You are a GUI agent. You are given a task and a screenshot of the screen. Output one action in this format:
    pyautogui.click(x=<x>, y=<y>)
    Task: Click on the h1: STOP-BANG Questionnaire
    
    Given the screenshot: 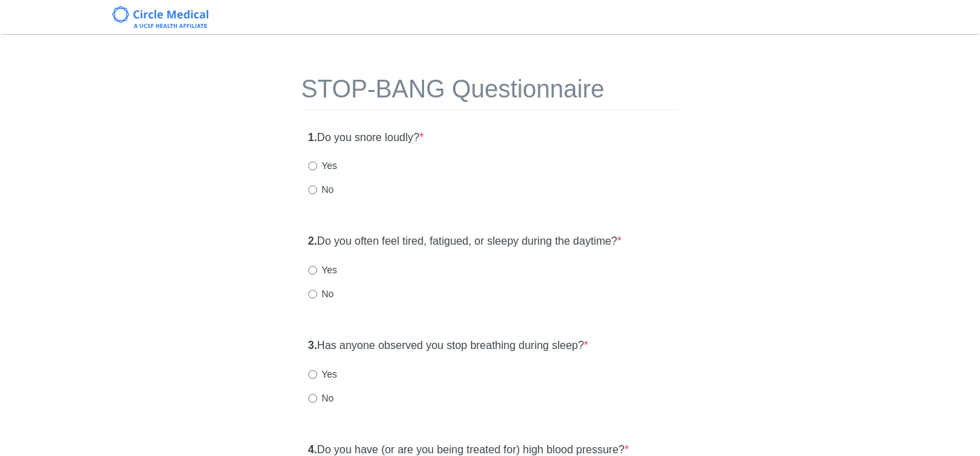 What is the action you would take?
    pyautogui.click(x=490, y=93)
    